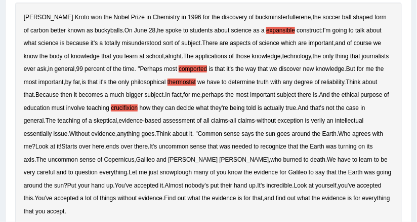  Describe the element at coordinates (155, 56) in the screenshot. I see `b: school` at that location.